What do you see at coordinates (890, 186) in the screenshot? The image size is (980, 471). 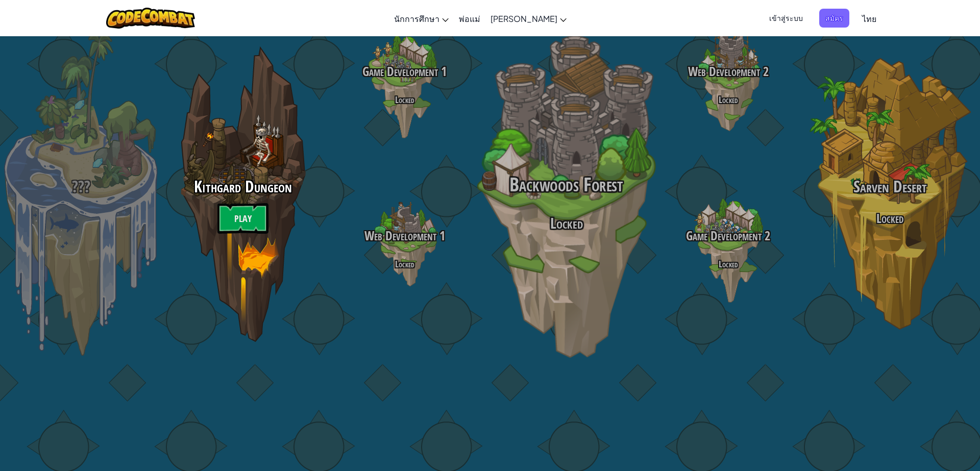 I see `span: Sarven Desert` at bounding box center [890, 186].